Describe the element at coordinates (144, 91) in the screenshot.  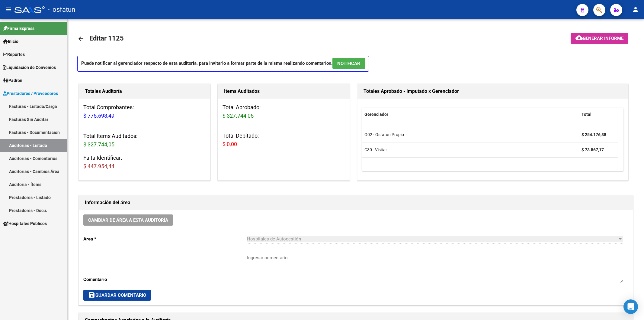
I see `h1: Totales Auditoría` at that location.